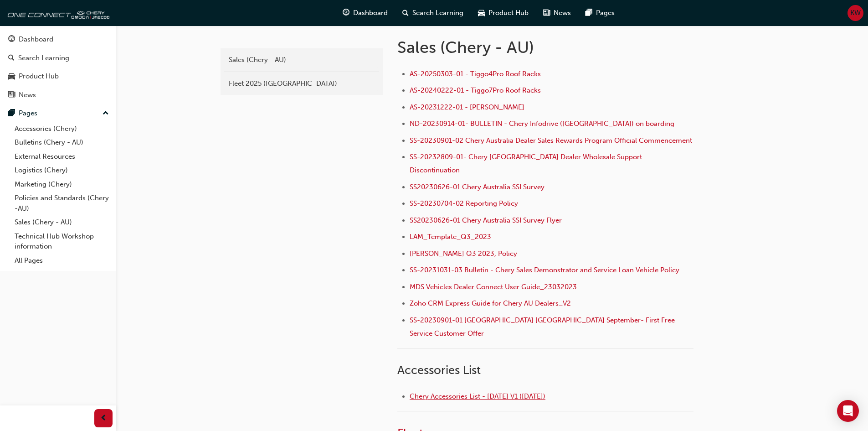  What do you see at coordinates (464, 204) in the screenshot?
I see `span: SS-20230704-02 Reporting Policy` at bounding box center [464, 204].